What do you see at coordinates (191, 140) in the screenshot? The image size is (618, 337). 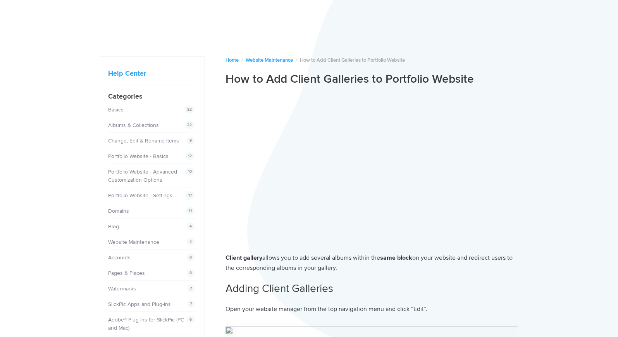 I see `span: 9` at bounding box center [191, 140].